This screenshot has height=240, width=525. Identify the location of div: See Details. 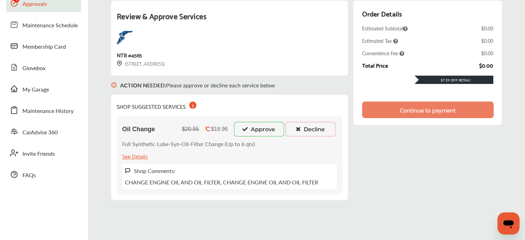
(135, 156).